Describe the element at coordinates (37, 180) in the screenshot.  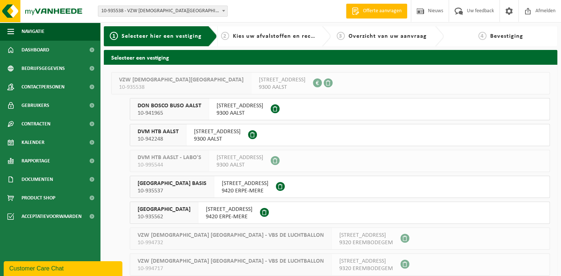
I see `span: Documenten` at that location.